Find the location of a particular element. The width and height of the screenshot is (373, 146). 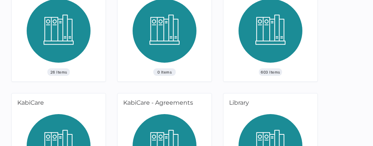

div: Library is located at coordinates (269, 104).